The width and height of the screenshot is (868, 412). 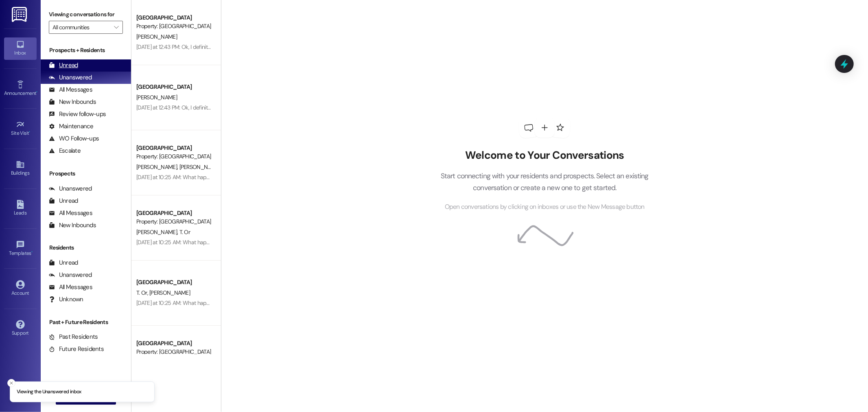 What do you see at coordinates (545, 207) in the screenshot?
I see `span: Open conversations by clicking on inboxes or use the New Message button` at bounding box center [545, 207].